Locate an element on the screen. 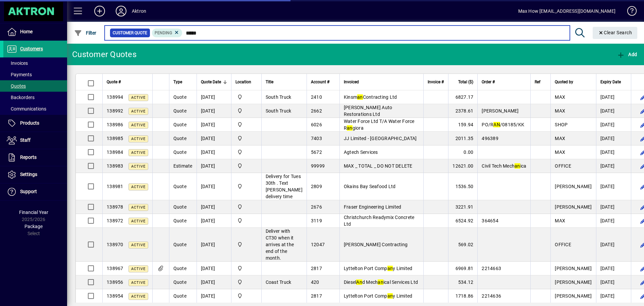 Image resolution: width=644 pixels, height=306 pixels. span: Quote Date is located at coordinates (211, 82).